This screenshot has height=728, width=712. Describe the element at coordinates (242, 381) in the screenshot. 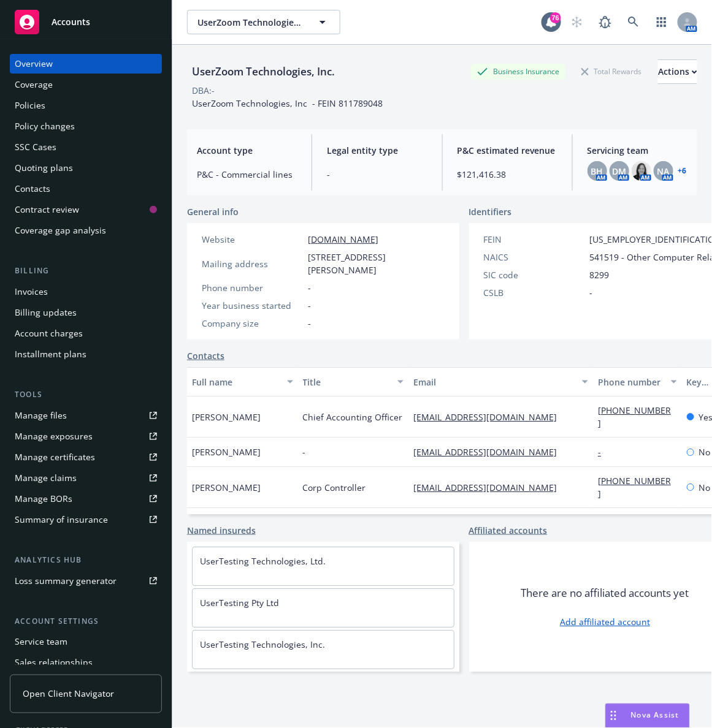

I see `button: Full name` at that location.